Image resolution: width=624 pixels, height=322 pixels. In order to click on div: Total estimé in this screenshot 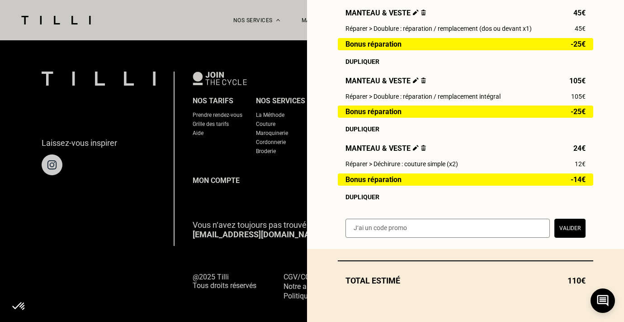, I will do `click(465, 280)`.